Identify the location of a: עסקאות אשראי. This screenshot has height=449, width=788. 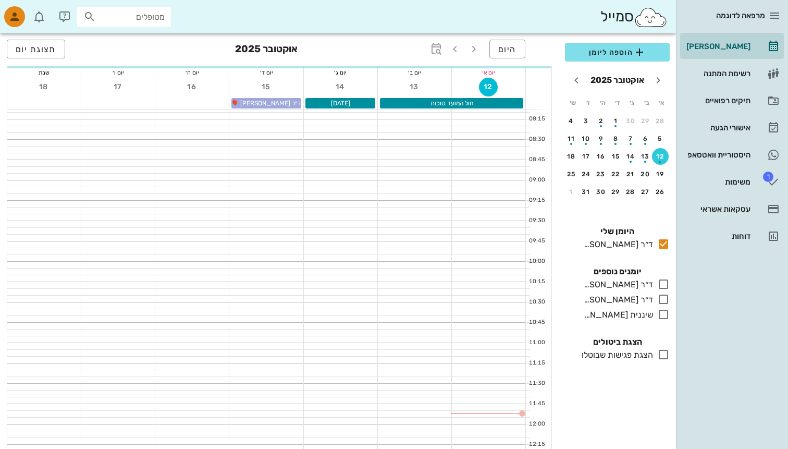
(732, 209).